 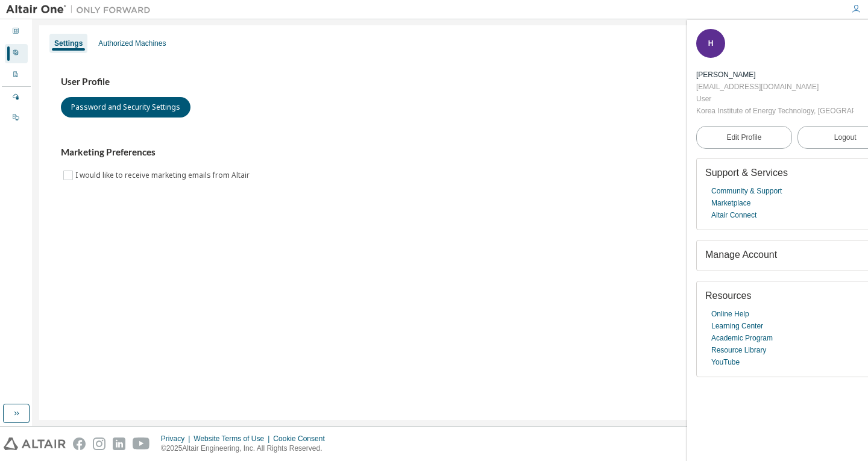 What do you see at coordinates (744, 138) in the screenshot?
I see `span: Edit Profile` at bounding box center [744, 138].